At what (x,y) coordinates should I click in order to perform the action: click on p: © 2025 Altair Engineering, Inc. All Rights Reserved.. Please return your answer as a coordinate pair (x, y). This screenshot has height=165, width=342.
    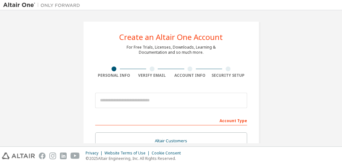
    Looking at the image, I should click on (135, 159).